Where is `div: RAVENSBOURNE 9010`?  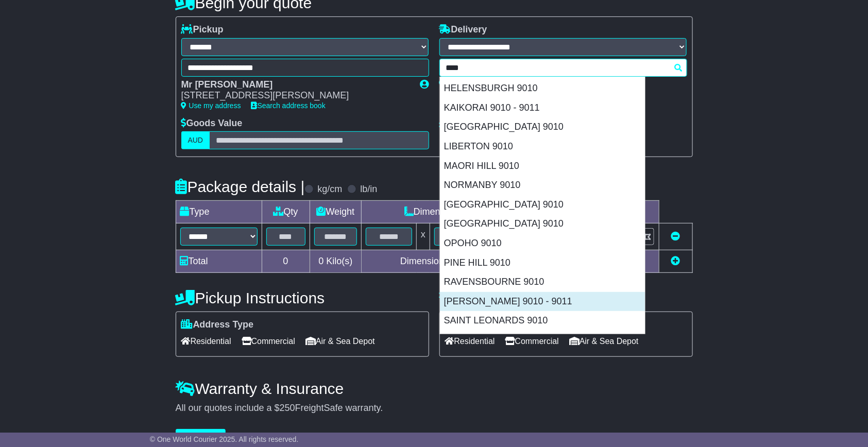
div: RAVENSBOURNE 9010 is located at coordinates (542, 282).